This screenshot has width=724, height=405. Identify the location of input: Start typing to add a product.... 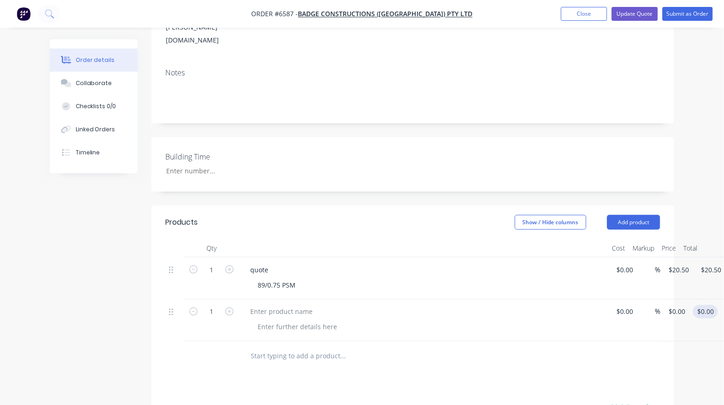
(343, 356).